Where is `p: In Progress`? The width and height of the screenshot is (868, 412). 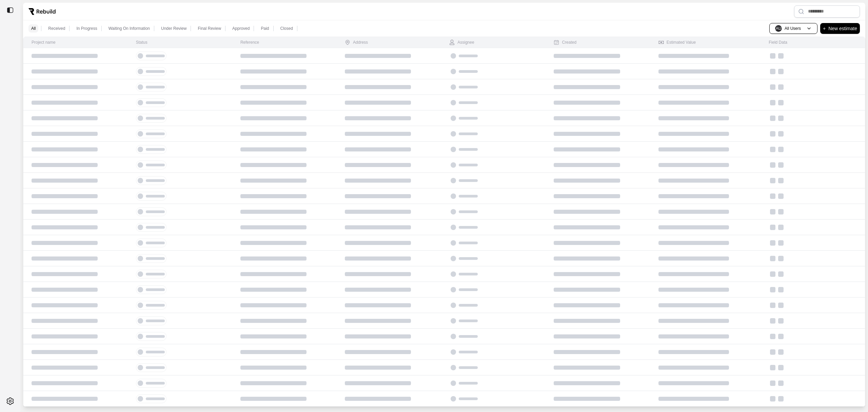
p: In Progress is located at coordinates (87, 29).